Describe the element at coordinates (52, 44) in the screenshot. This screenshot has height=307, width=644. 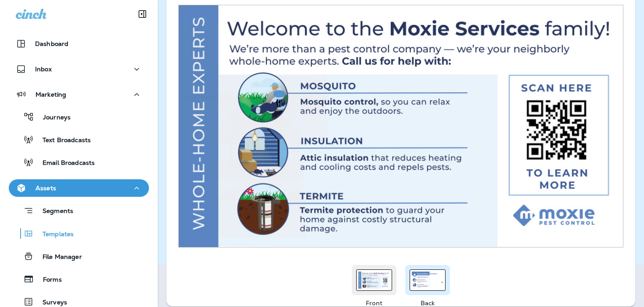
I see `p: Dashboard` at that location.